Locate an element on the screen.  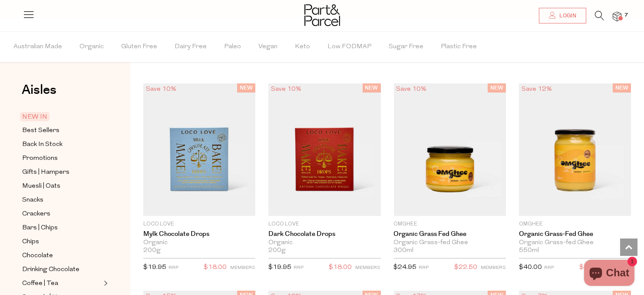
a: Gifts | Hampers is located at coordinates (62, 172).